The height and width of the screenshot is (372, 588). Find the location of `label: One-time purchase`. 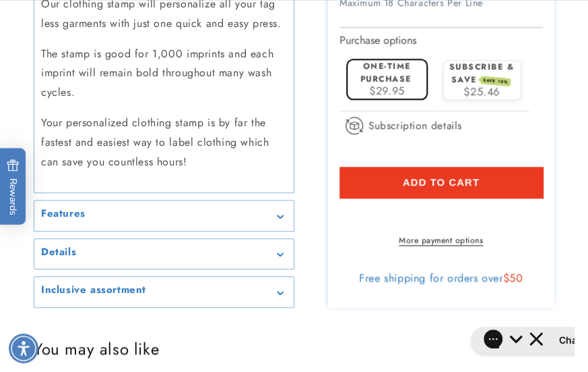

label: One-time purchase is located at coordinates (386, 72).